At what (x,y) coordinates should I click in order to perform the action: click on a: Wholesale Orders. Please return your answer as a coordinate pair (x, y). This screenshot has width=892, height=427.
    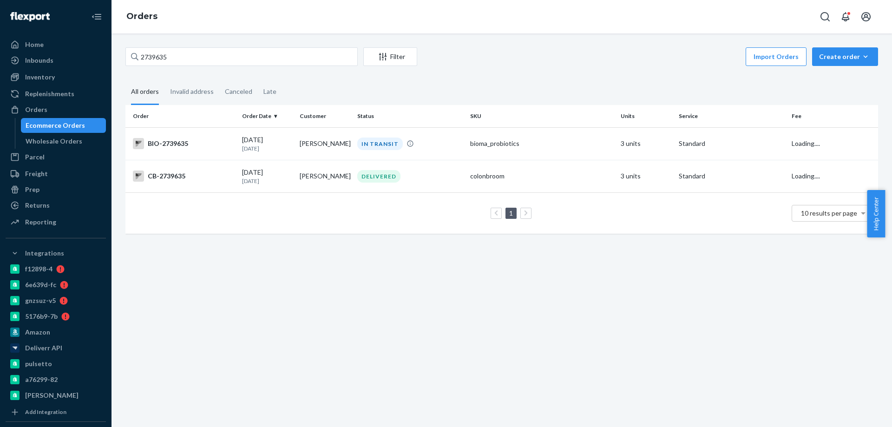
    Looking at the image, I should click on (64, 141).